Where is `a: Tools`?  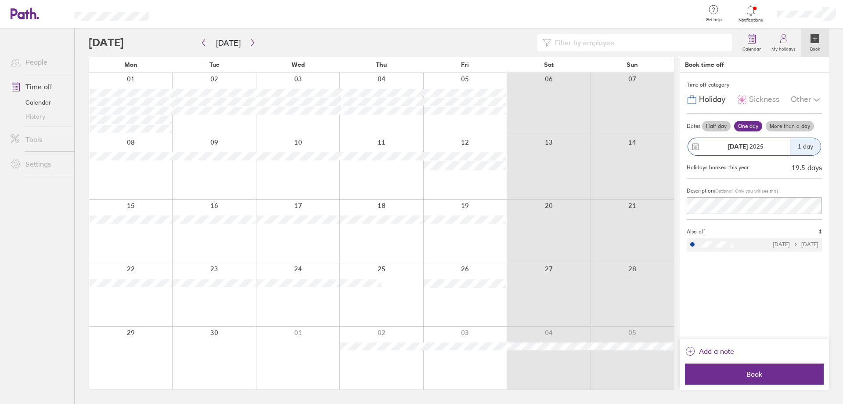 a: Tools is located at coordinates (39, 139).